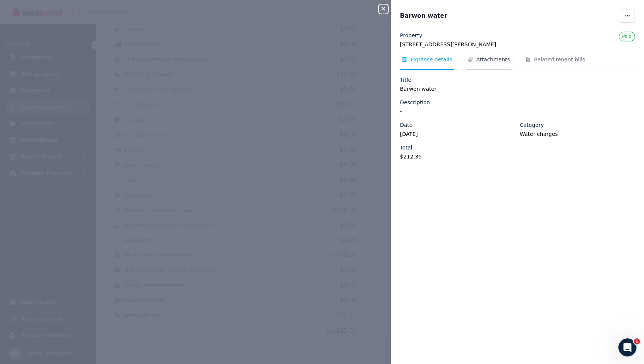 The width and height of the screenshot is (644, 364). Describe the element at coordinates (627, 37) in the screenshot. I see `span: Paid` at that location.